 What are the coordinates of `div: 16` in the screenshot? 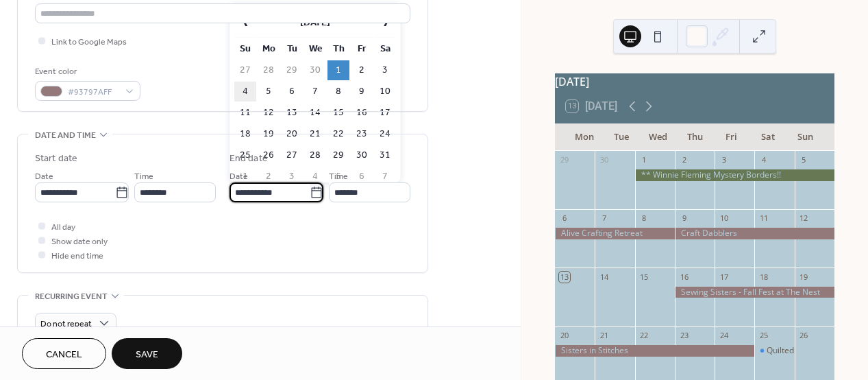 It's located at (684, 276).